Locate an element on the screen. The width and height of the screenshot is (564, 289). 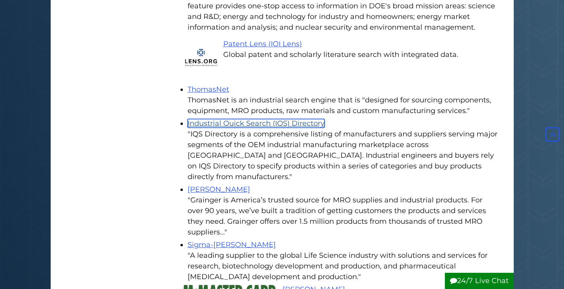
a: Back to Top is located at coordinates (553, 135).